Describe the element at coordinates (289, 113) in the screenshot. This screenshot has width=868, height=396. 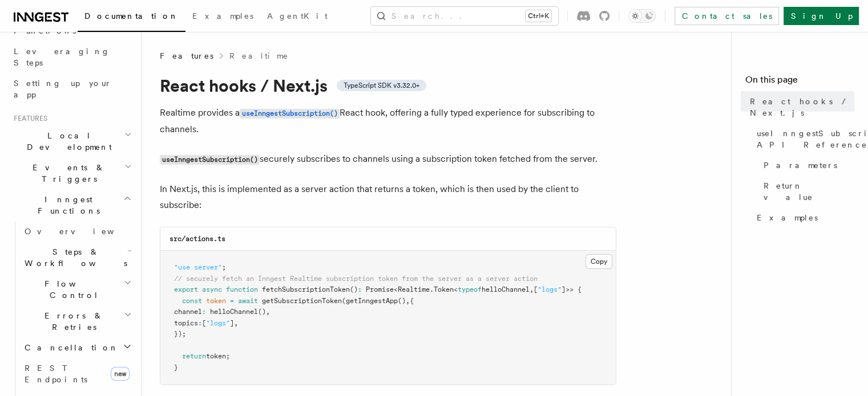
I see `a: useInngestSubscription()` at that location.